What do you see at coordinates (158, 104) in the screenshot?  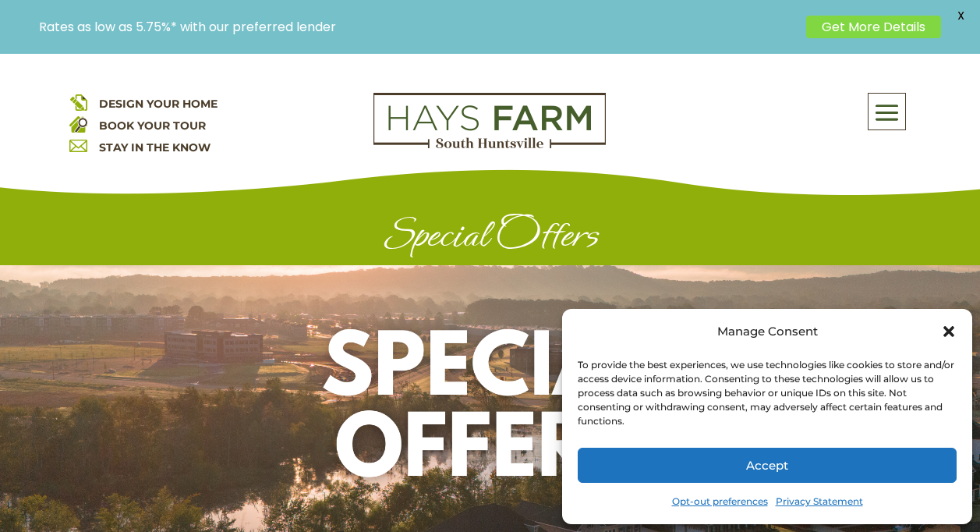 I see `span: DESIGN YOUR HOME` at bounding box center [158, 104].